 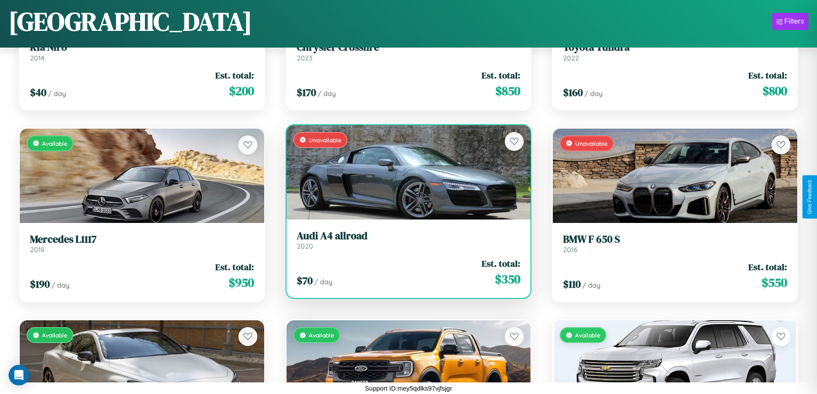 What do you see at coordinates (142, 244) in the screenshot?
I see `a: Mercedes L11172018` at bounding box center [142, 244].